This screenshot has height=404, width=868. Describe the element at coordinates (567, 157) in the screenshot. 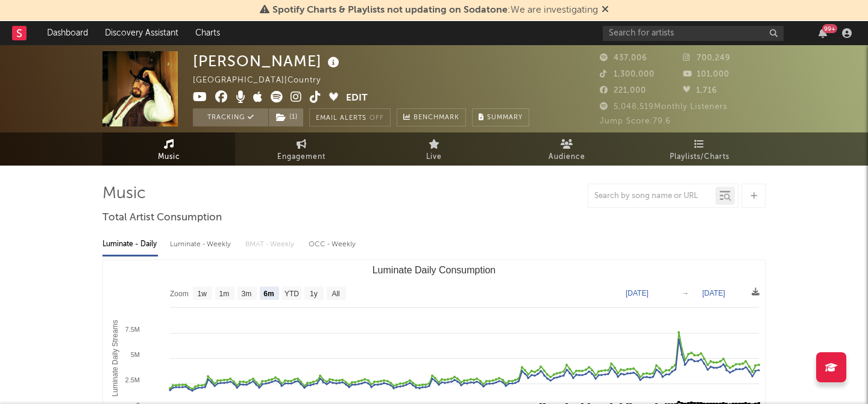

I see `span: Audience` at that location.